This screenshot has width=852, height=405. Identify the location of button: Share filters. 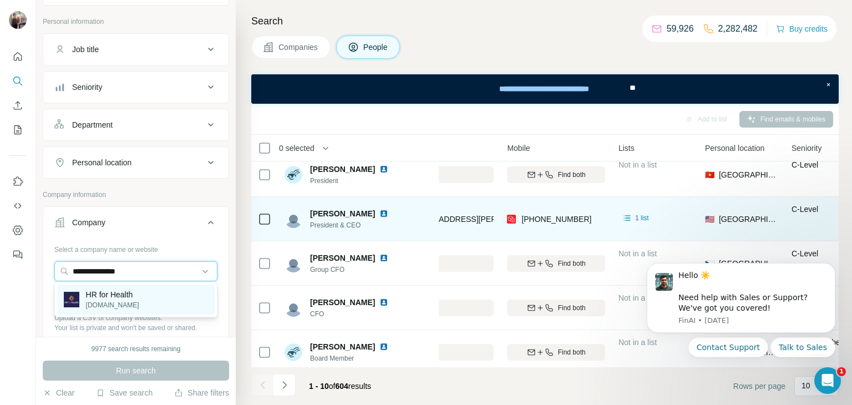
(201, 393).